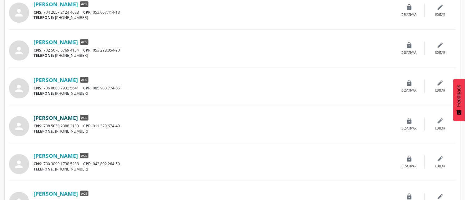  Describe the element at coordinates (214, 50) in the screenshot. I see `div: 702 5073 6769 4134 053.298.054-90` at that location.